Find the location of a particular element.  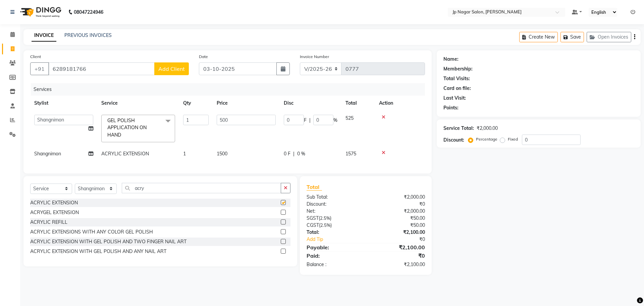

span: 0 % is located at coordinates (301, 154).